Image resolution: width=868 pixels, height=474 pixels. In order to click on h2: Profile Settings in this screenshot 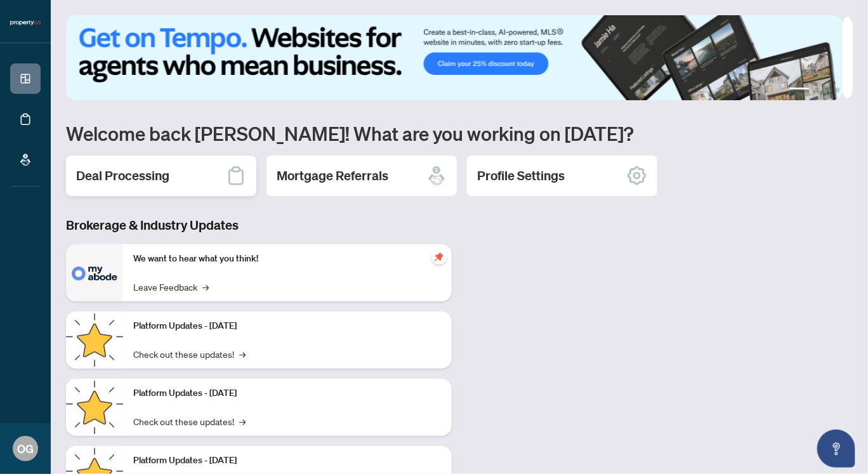, I will do `click(521, 176)`.